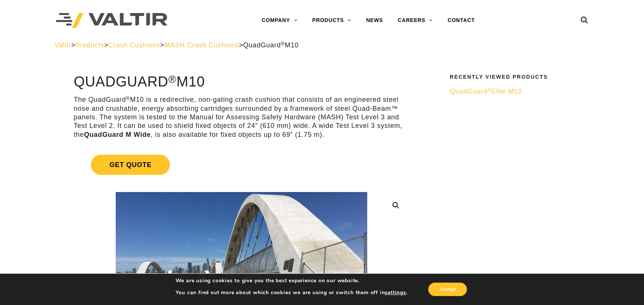 The width and height of the screenshot is (644, 305). I want to click on h2: Recently Viewed Products, so click(517, 77).